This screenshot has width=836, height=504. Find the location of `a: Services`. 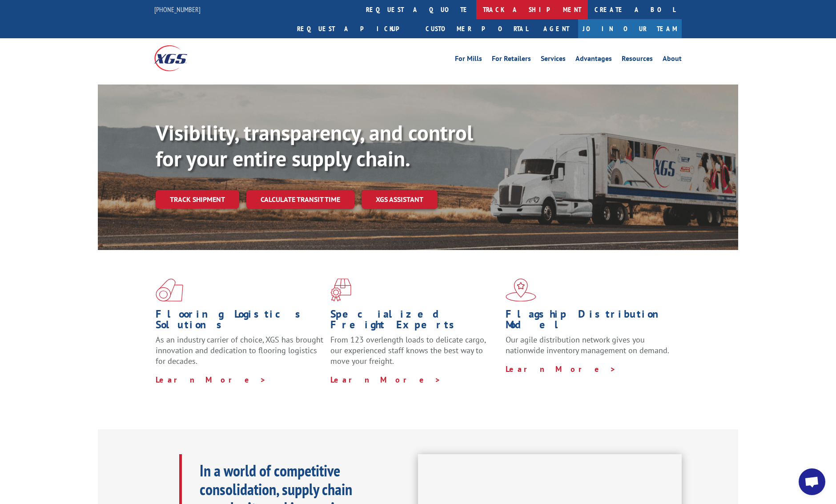

a: Services is located at coordinates (553, 60).